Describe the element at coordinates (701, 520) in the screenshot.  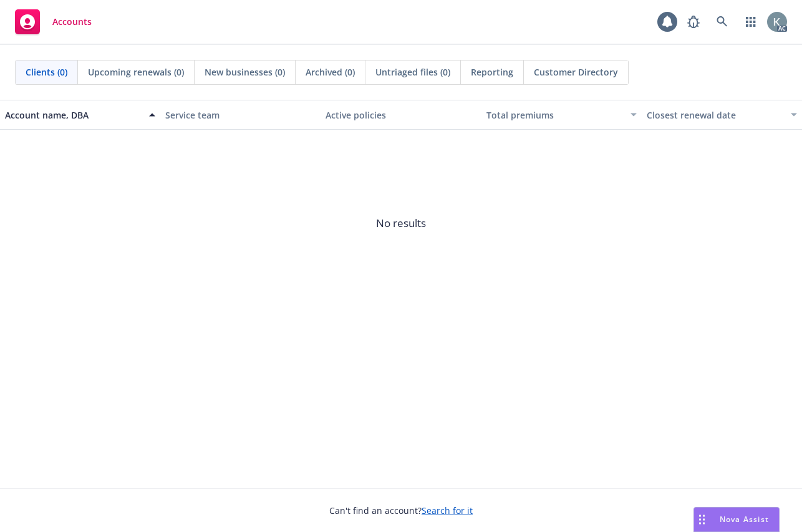
I see `div: Drag to move` at that location.